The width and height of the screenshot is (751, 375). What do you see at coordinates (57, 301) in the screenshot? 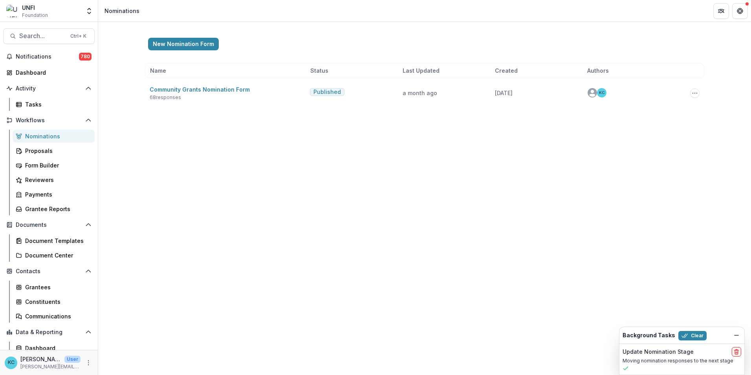
I see `div: Constituents` at bounding box center [57, 301].